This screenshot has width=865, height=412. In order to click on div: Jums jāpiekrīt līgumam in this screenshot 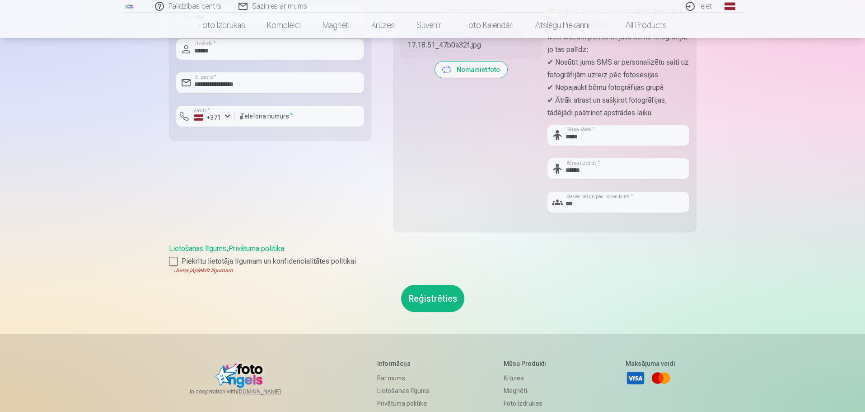, I will do `click(433, 270)`.